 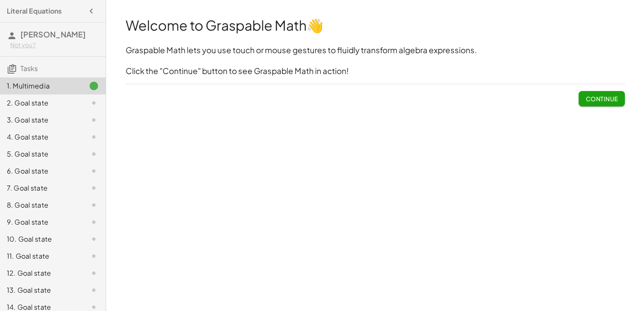 I want to click on div: 13. Goal state, so click(x=41, y=290).